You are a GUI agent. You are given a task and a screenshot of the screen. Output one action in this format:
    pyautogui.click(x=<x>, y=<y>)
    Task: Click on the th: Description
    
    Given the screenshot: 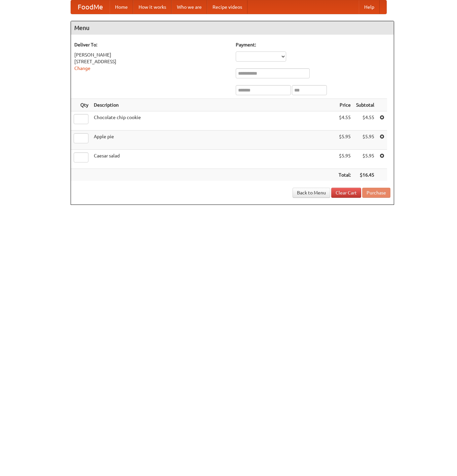 What is the action you would take?
    pyautogui.click(x=213, y=105)
    